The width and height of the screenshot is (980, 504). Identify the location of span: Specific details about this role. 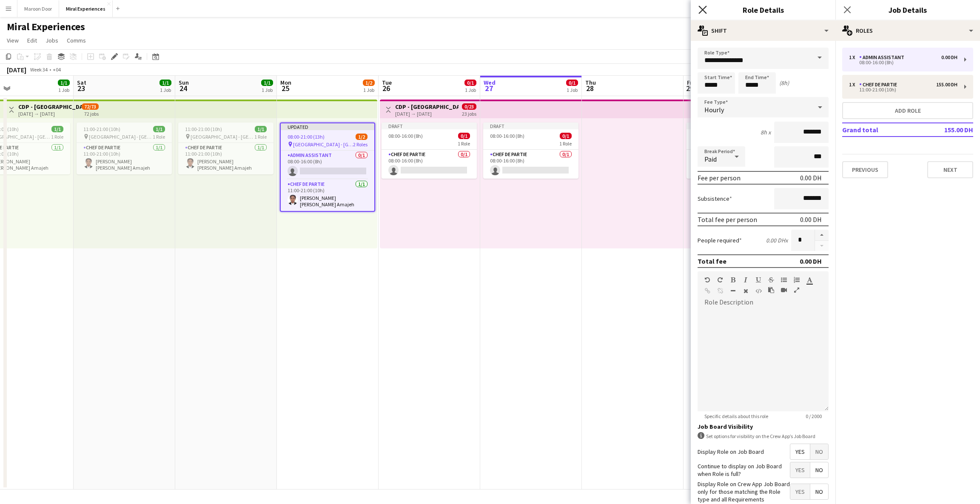
(737, 416).